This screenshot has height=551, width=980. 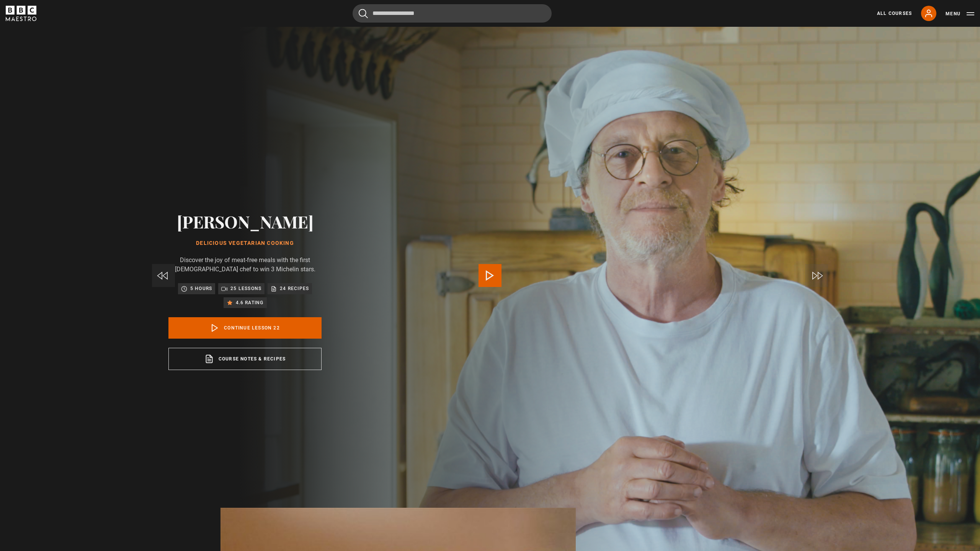 What do you see at coordinates (245, 359) in the screenshot?
I see `a: Course notes & recipes` at bounding box center [245, 359].